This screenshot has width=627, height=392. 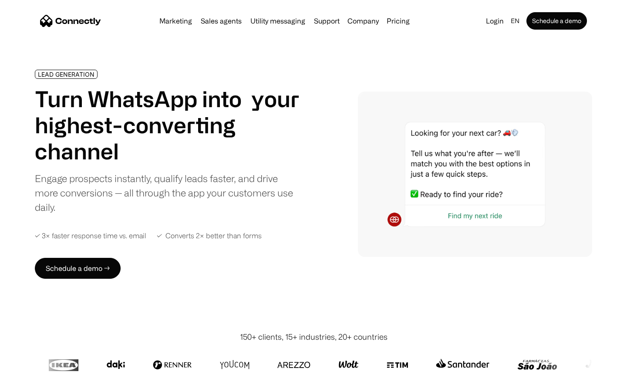 I want to click on div: Engage prospects instantly, qualify leads faster, and drive more conversions — all through the ap..., so click(x=167, y=192).